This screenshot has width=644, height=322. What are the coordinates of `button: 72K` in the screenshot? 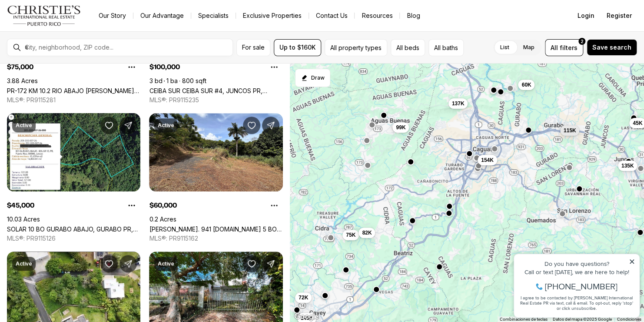 It's located at (304, 297).